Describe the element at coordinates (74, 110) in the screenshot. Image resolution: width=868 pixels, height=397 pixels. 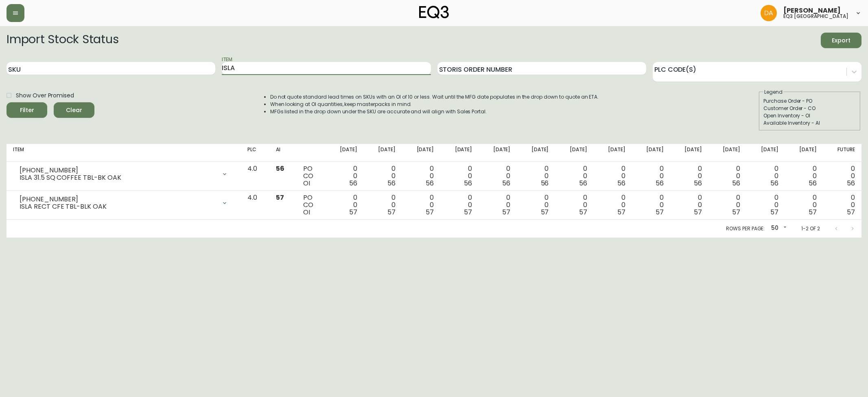
I see `span: Clear` at that location.